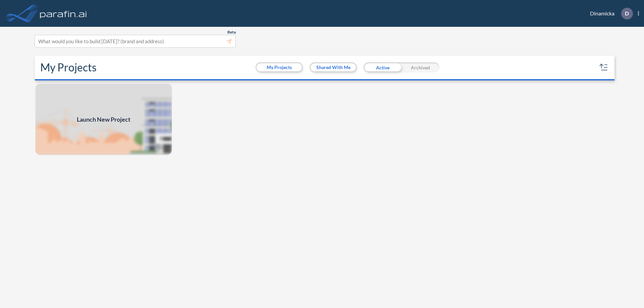 This screenshot has height=308, width=644. I want to click on span: Launch New Project, so click(104, 119).